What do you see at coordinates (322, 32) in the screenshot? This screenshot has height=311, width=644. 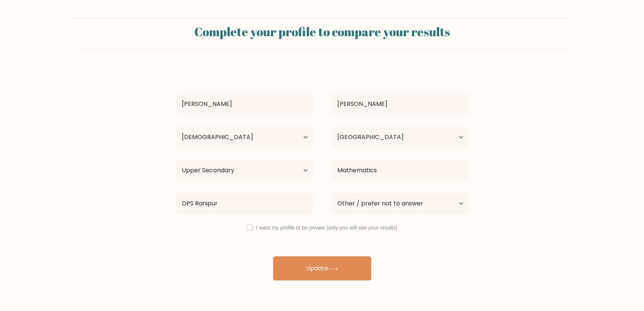 I see `h2: Complete your profile to compare your results` at bounding box center [322, 32].